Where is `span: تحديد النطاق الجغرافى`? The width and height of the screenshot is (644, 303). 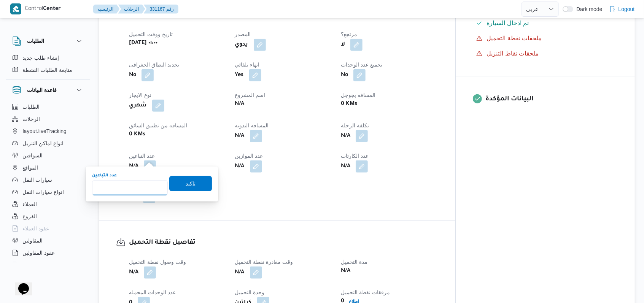
span: تحديد النطاق الجغرافى is located at coordinates (154, 65).